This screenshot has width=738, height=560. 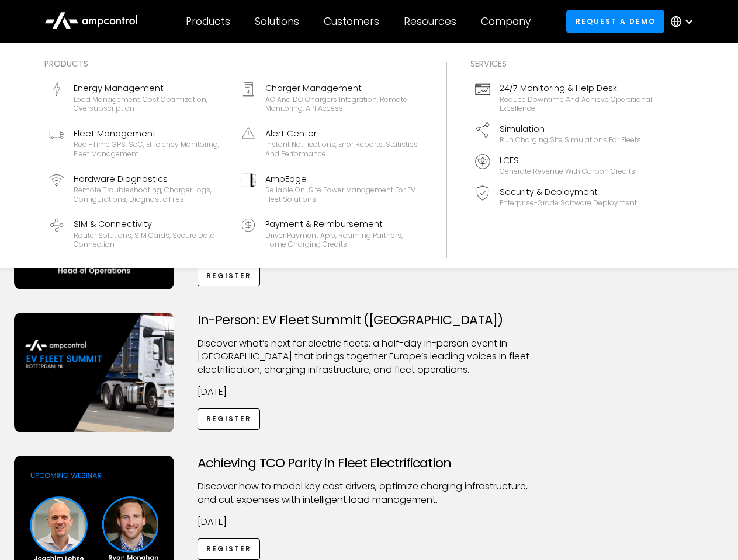 What do you see at coordinates (341, 179) in the screenshot?
I see `div: AmpEdge` at bounding box center [341, 179].